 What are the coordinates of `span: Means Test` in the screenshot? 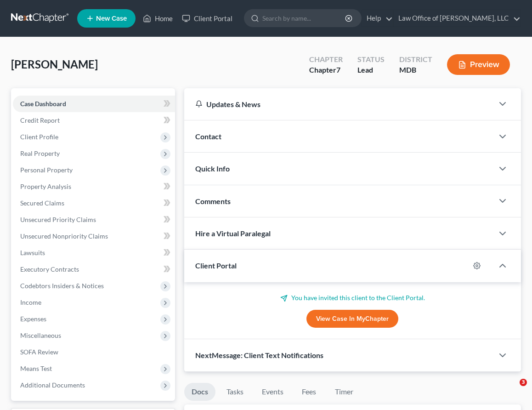 It's located at (36, 368).